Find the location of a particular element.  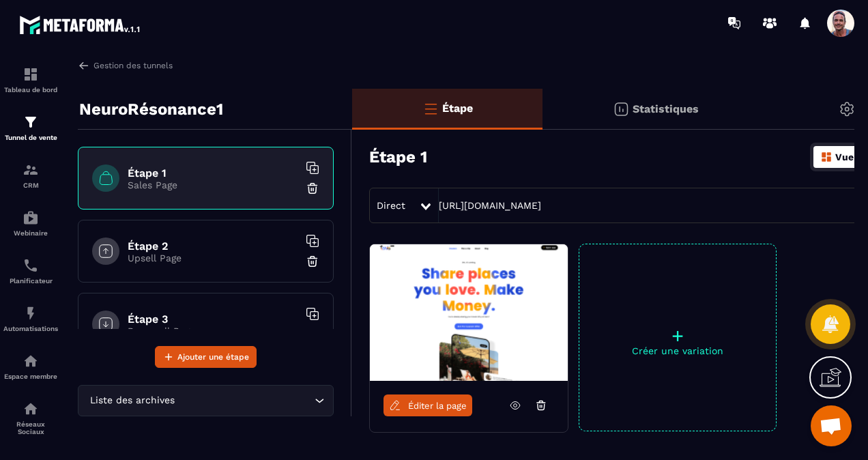

h6: Étape 3 is located at coordinates (213, 319).